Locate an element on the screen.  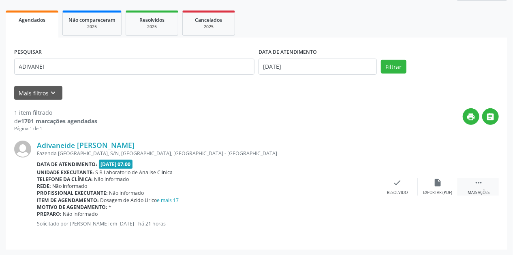
button: Filtrar is located at coordinates (393, 67).